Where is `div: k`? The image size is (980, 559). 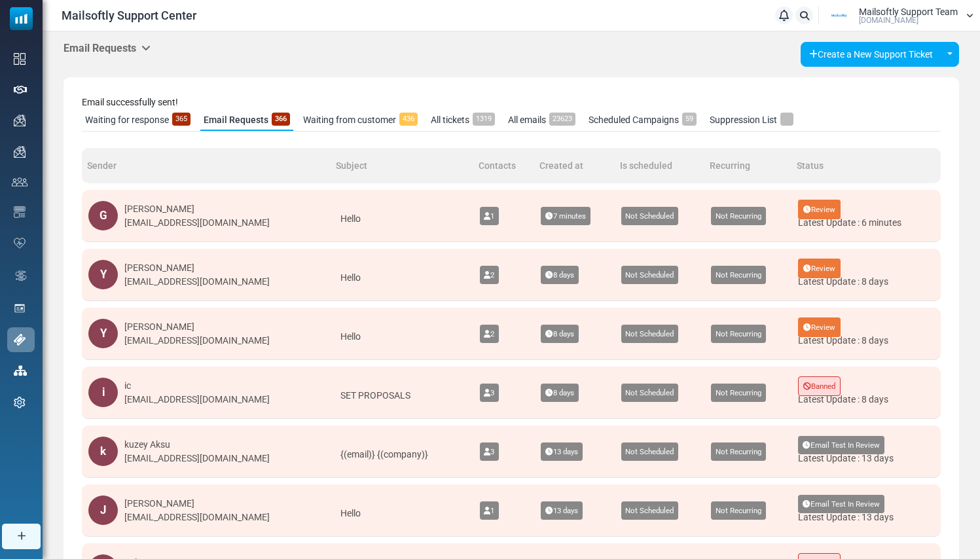 div: k is located at coordinates (103, 451).